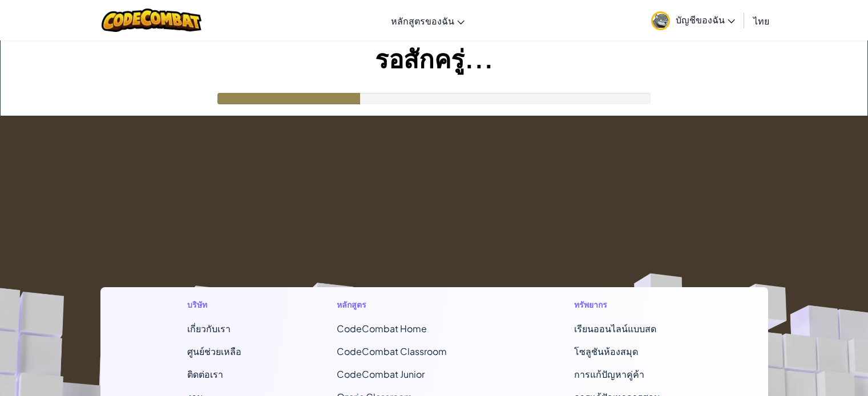 The image size is (868, 396). Describe the element at coordinates (761, 20) in the screenshot. I see `a: ไทย` at that location.